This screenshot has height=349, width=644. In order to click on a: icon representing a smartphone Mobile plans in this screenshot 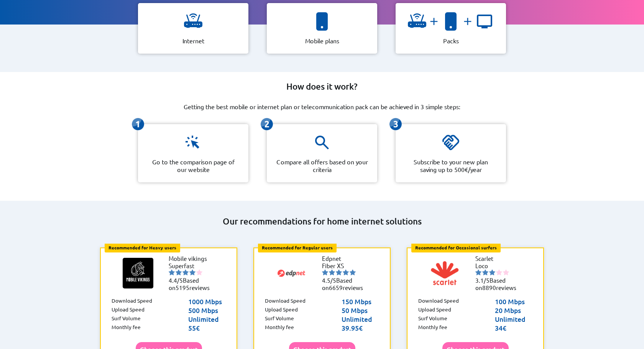, I will do `click(322, 28)`.